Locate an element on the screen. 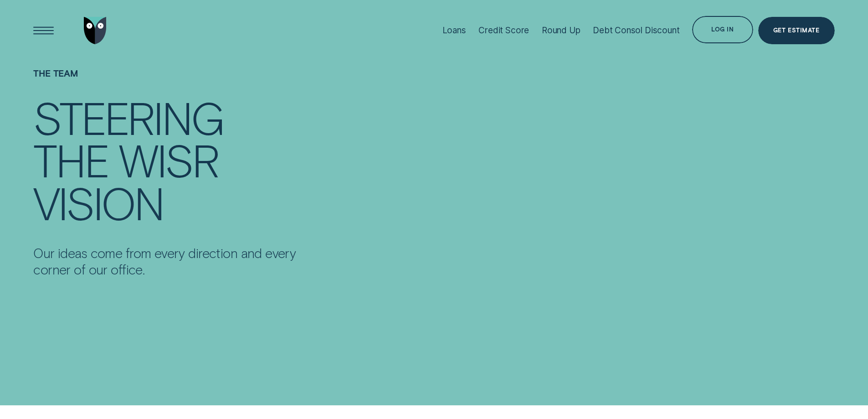 The height and width of the screenshot is (419, 868). div: Loans is located at coordinates (454, 30).